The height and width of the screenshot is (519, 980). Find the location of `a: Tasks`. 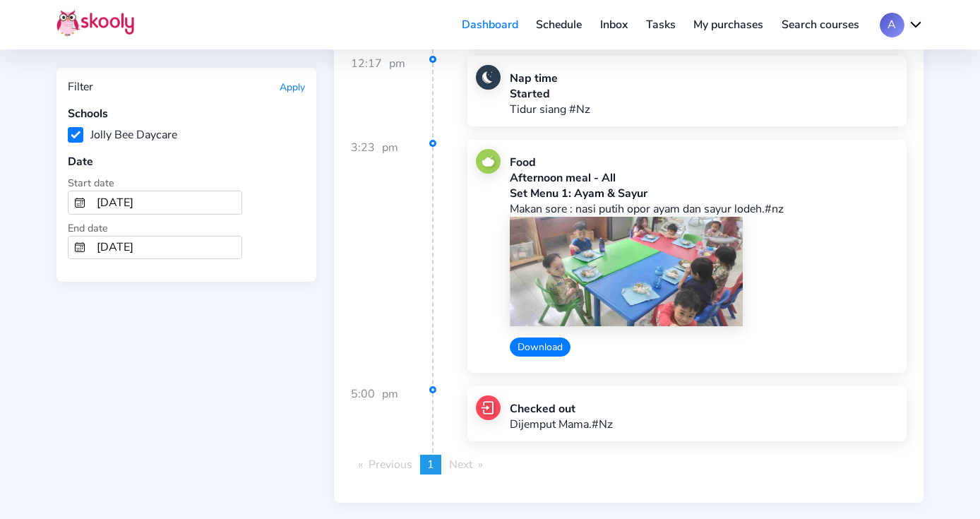

a: Tasks is located at coordinates (661, 25).